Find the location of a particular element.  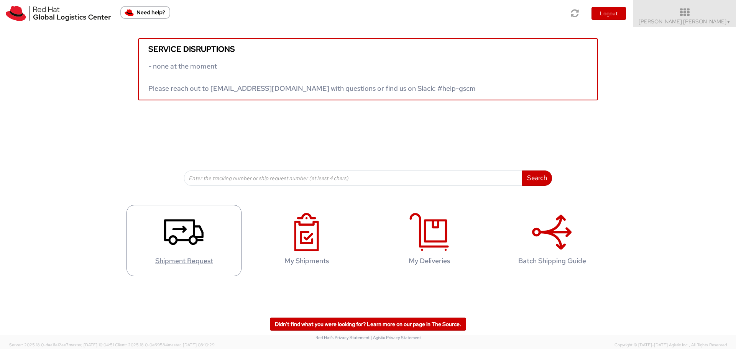

span: Server: 2025.18.0-daa1fe12ee7 is located at coordinates (61, 345).